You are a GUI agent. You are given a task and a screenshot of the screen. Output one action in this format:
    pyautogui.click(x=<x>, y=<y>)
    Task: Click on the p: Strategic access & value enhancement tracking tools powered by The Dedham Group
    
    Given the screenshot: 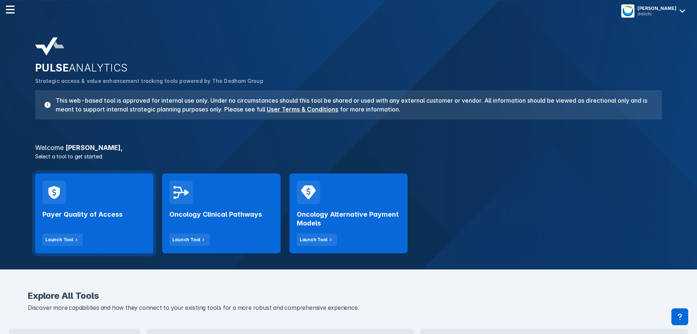 What is the action you would take?
    pyautogui.click(x=349, y=81)
    